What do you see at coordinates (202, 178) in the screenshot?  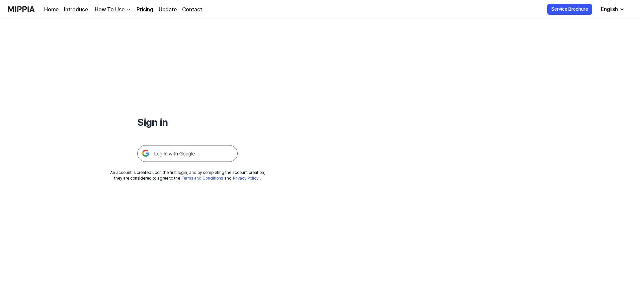 I see `a: Terms and Conditions` at bounding box center [202, 178].